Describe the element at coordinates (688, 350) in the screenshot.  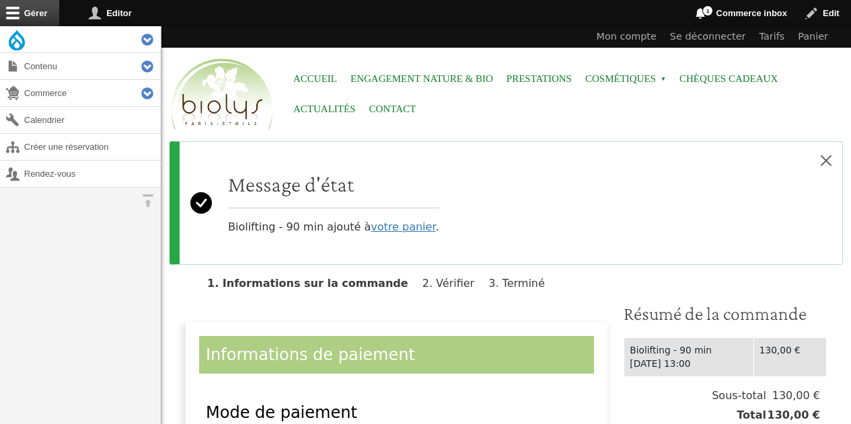
I see `div: Biolifting - 90 min` at that location.